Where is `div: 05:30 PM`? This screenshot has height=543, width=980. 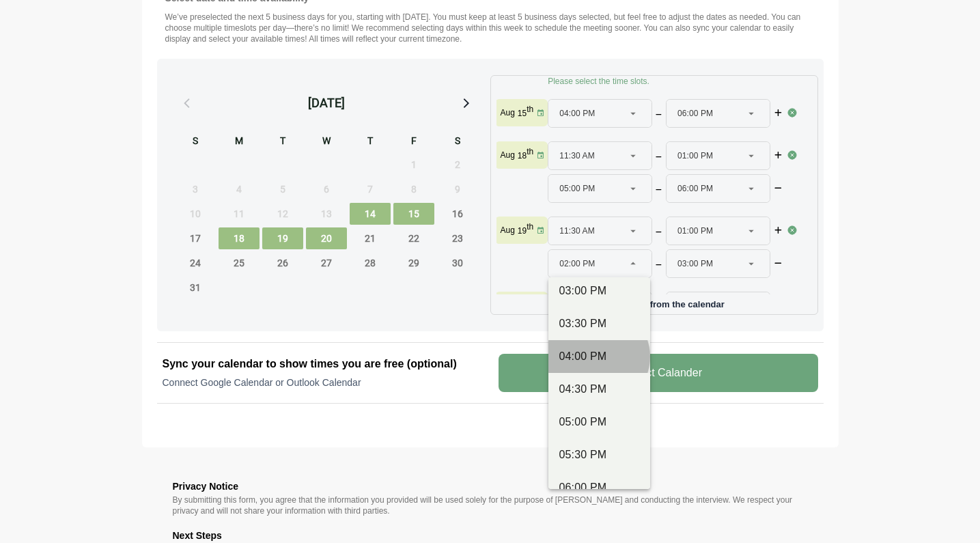 div: 05:30 PM is located at coordinates (599, 455).